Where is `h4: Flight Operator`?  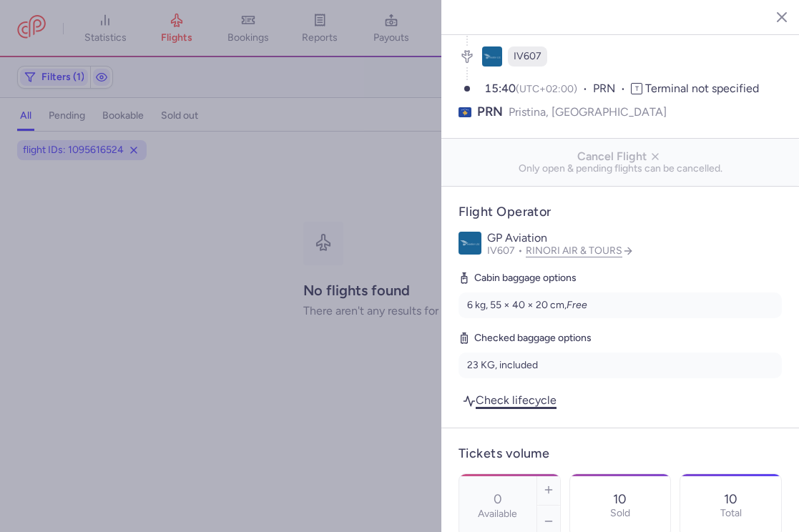
h4: Flight Operator is located at coordinates (620, 212).